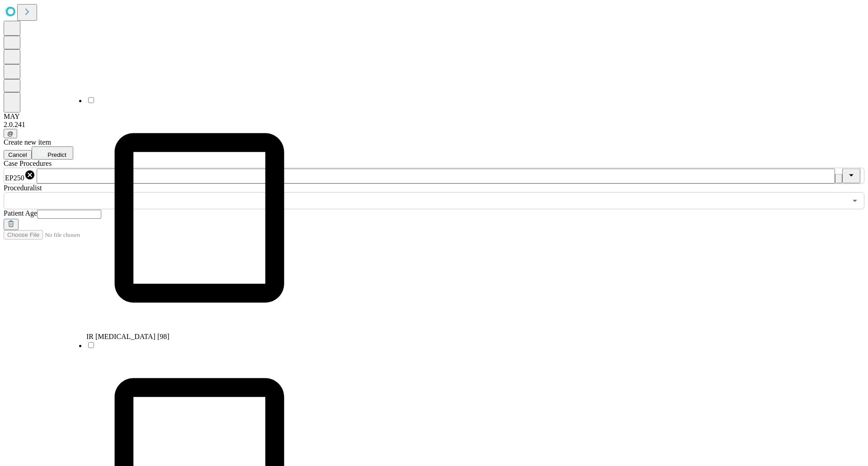 Image resolution: width=868 pixels, height=466 pixels. What do you see at coordinates (434, 116) in the screenshot?
I see `div: MAY` at bounding box center [434, 116].